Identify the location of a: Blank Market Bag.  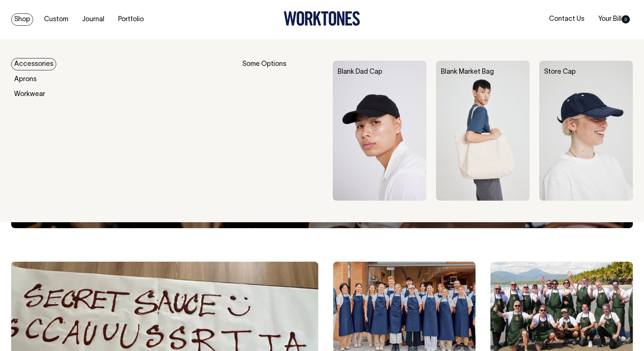
(467, 72).